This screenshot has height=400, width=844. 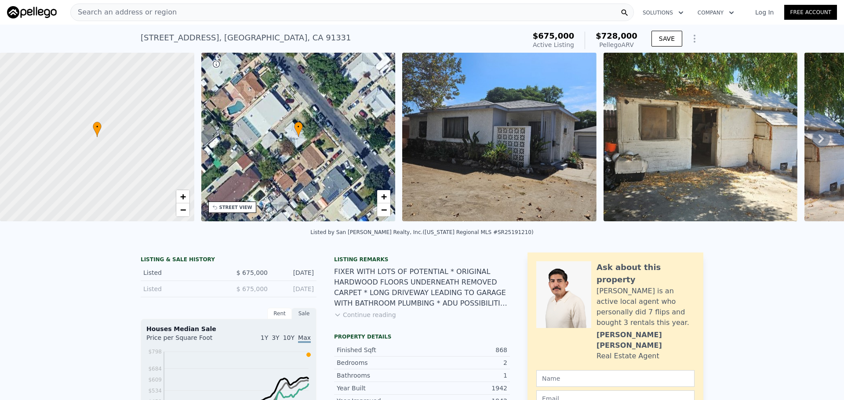 I want to click on div: Rent, so click(x=280, y=314).